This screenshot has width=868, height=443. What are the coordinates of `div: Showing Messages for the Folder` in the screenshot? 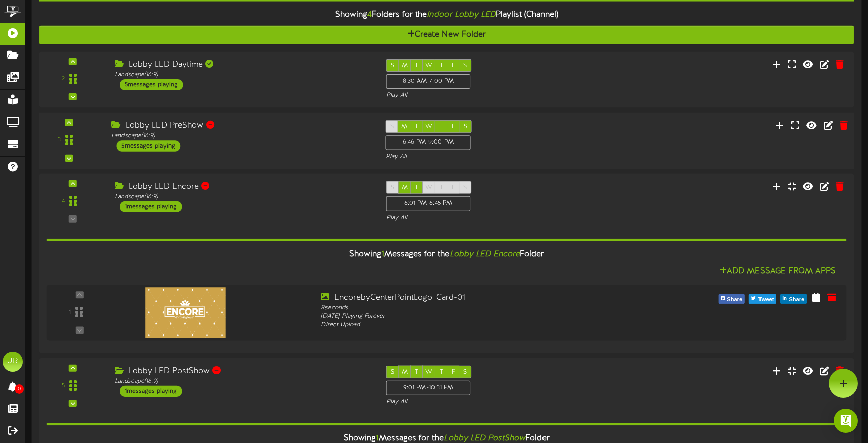 It's located at (446, 254).